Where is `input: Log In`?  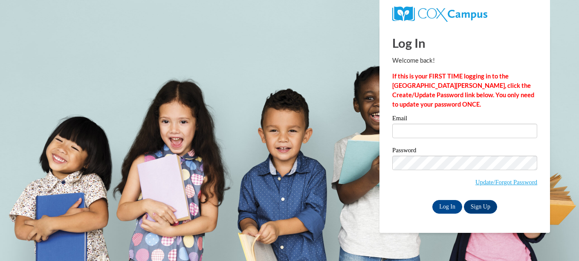
input: Log In is located at coordinates (447, 207).